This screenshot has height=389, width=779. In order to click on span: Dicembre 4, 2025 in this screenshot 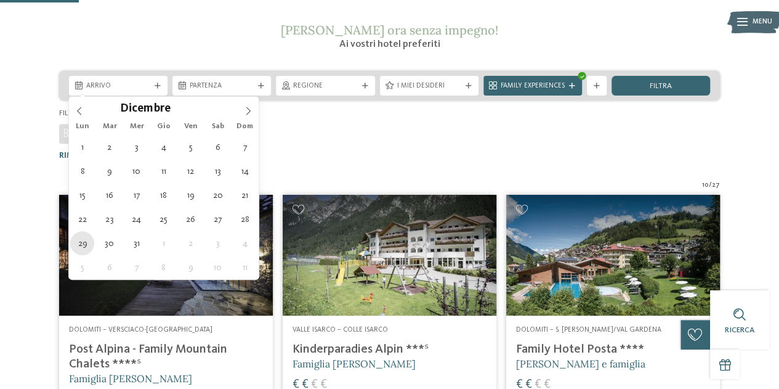, I will do `click(163, 147)`.